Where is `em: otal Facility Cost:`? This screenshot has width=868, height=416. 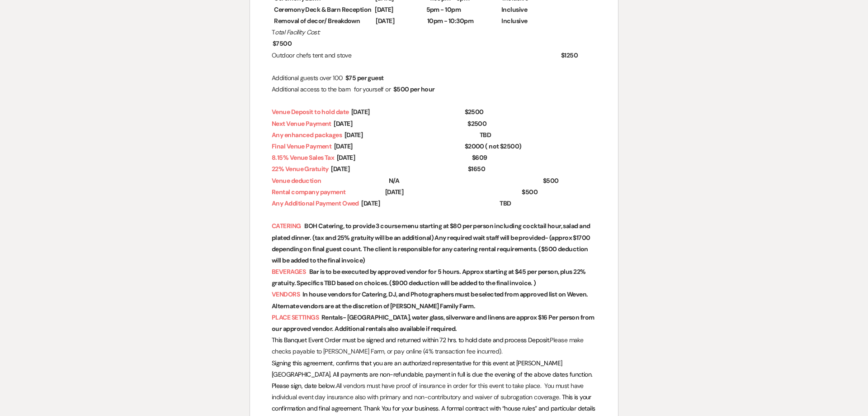 em: otal Facility Cost: is located at coordinates (297, 32).